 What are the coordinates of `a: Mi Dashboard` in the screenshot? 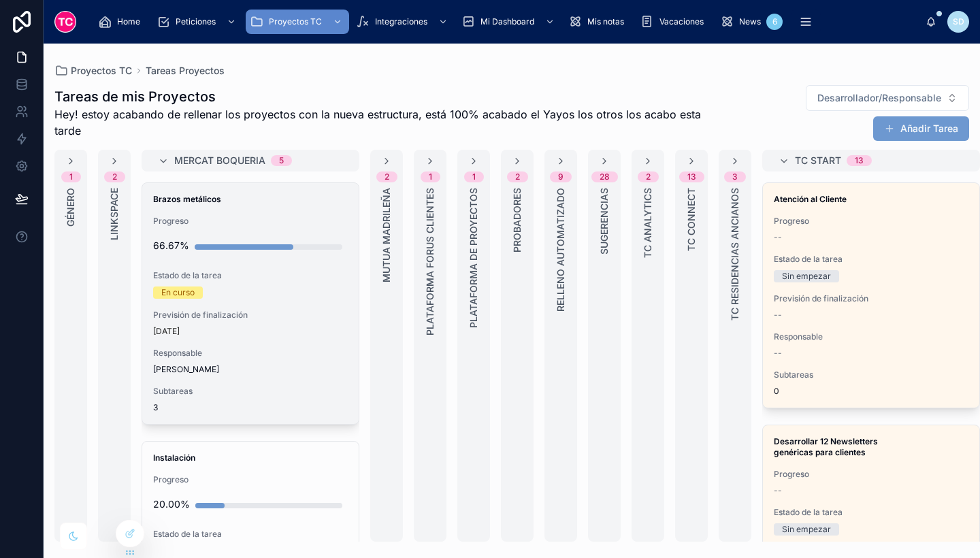 It's located at (509, 22).